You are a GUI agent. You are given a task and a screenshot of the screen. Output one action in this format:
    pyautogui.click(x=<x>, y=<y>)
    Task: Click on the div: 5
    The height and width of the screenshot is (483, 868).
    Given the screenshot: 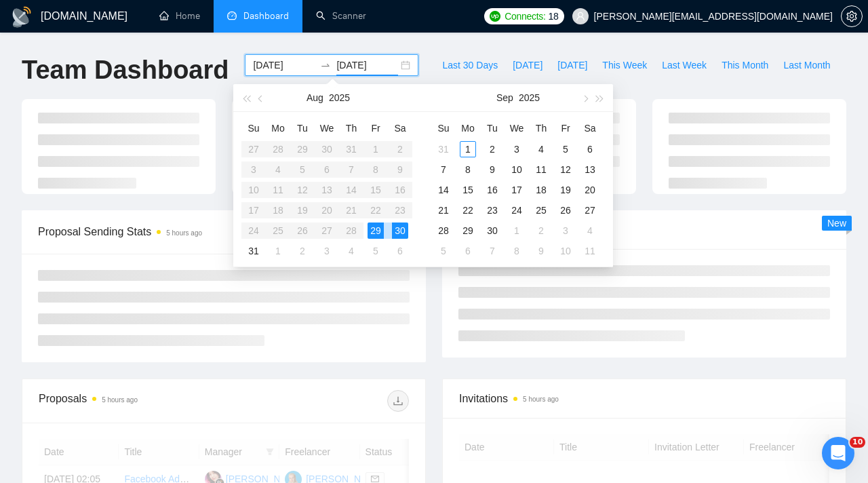 What is the action you would take?
    pyautogui.click(x=566, y=149)
    